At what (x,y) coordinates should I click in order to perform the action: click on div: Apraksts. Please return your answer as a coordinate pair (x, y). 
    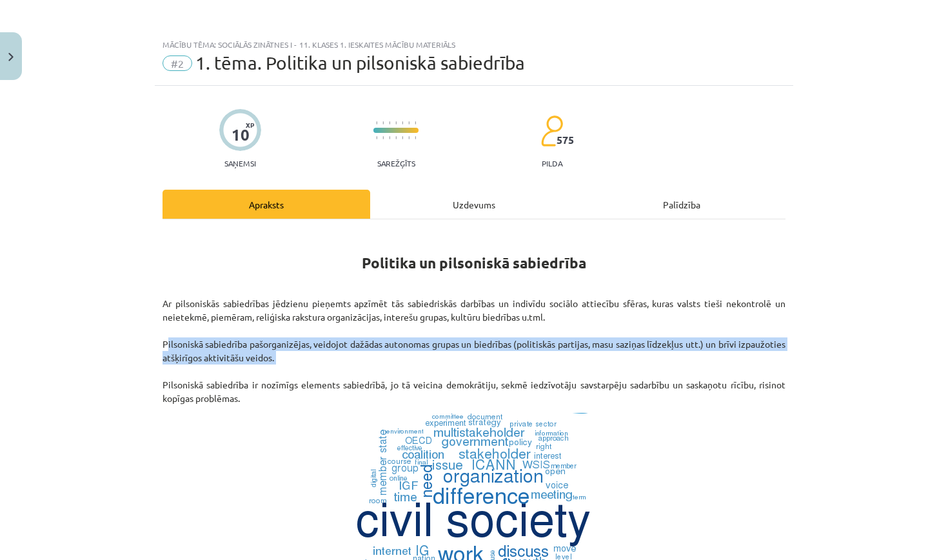
    Looking at the image, I should click on (267, 204).